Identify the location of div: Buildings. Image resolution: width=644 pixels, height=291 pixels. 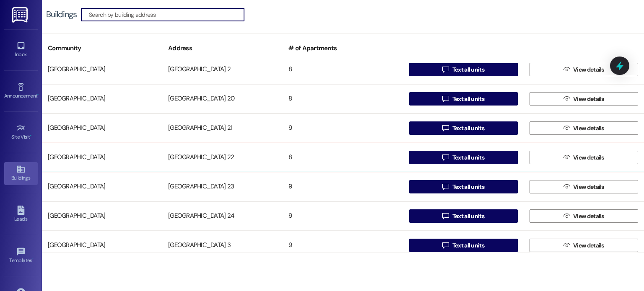
(62, 14).